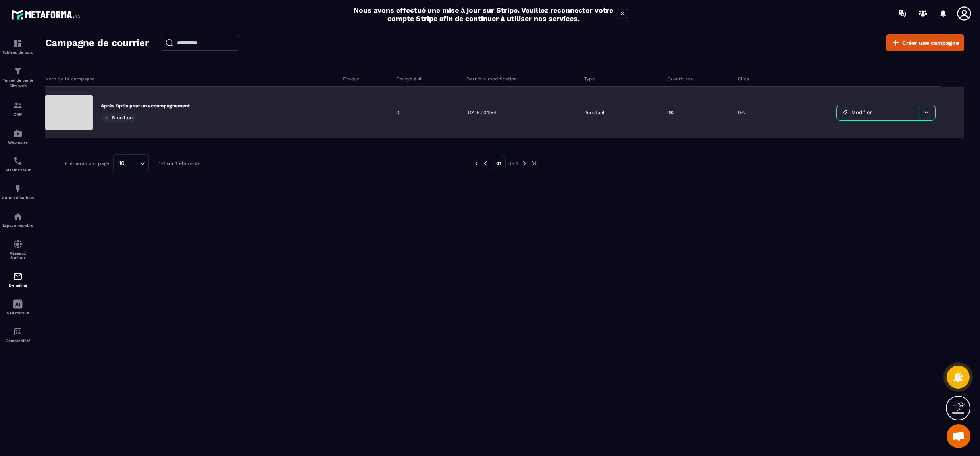 The width and height of the screenshot is (980, 456). Describe the element at coordinates (145, 106) in the screenshot. I see `p: Après Optin pour un accompagnement` at that location.